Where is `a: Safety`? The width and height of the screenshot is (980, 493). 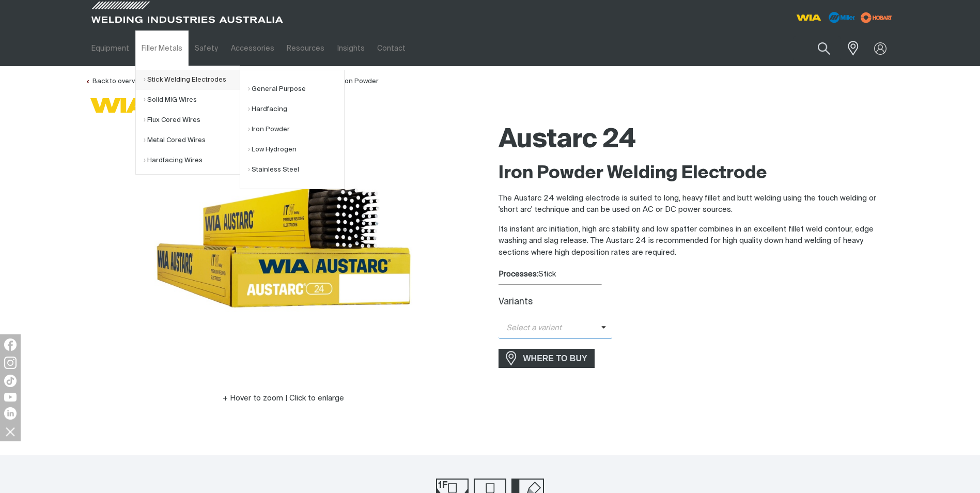 a: Safety is located at coordinates (206, 48).